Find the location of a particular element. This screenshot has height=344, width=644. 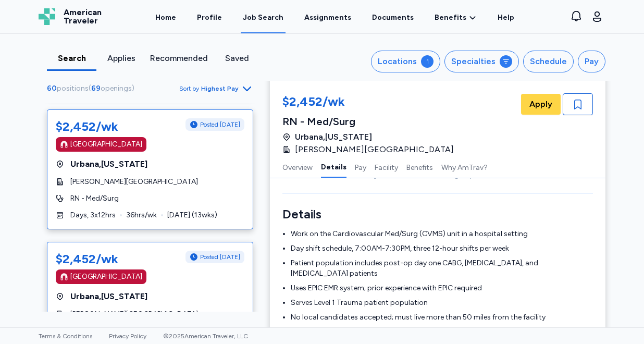

button: Why AmTrav? is located at coordinates (464, 167).